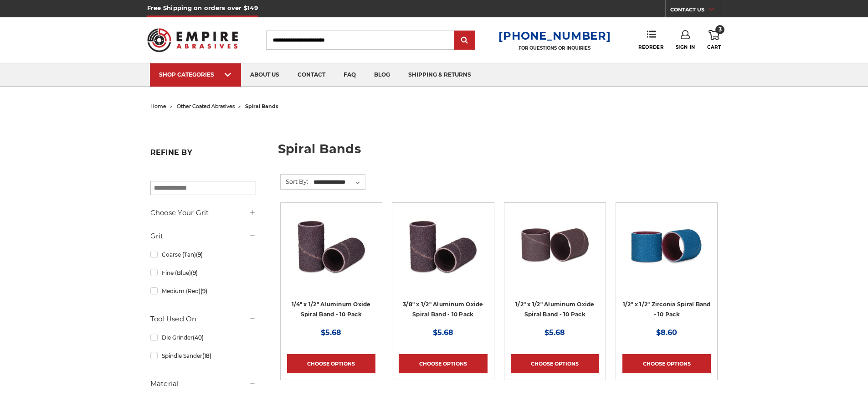 The image size is (868, 397). Describe the element at coordinates (203, 291) in the screenshot. I see `a: Medium (Red)` at that location.